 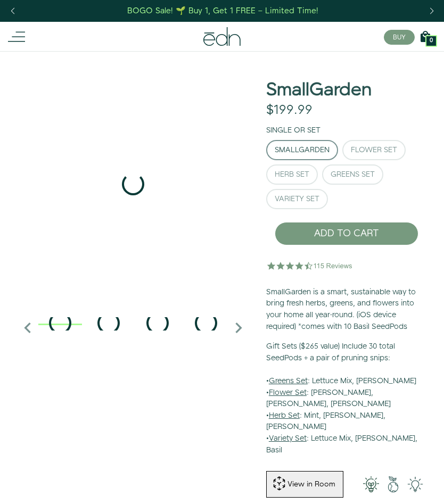 I want to click on div: Greens Set, so click(x=353, y=175).